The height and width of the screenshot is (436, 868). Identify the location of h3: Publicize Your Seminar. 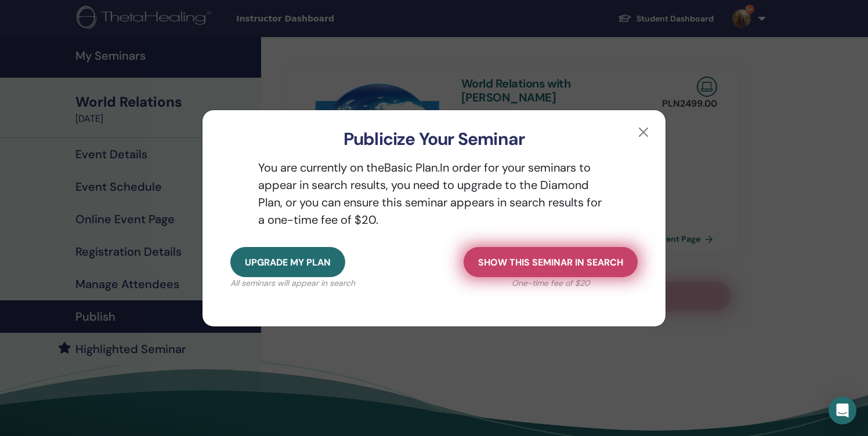
(434, 139).